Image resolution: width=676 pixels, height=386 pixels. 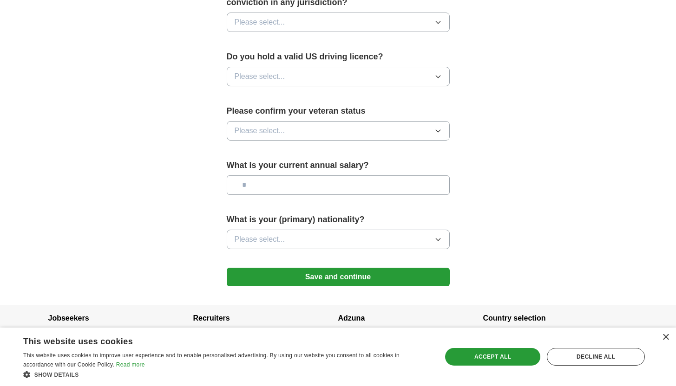 What do you see at coordinates (595, 357) in the screenshot?
I see `div: Decline all` at bounding box center [595, 357].